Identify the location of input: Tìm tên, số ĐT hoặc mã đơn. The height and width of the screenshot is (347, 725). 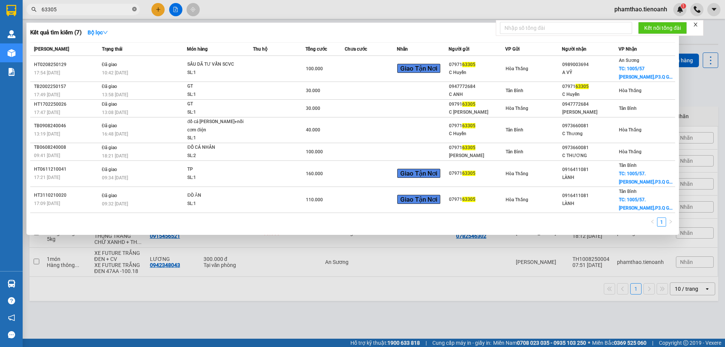
(86, 9).